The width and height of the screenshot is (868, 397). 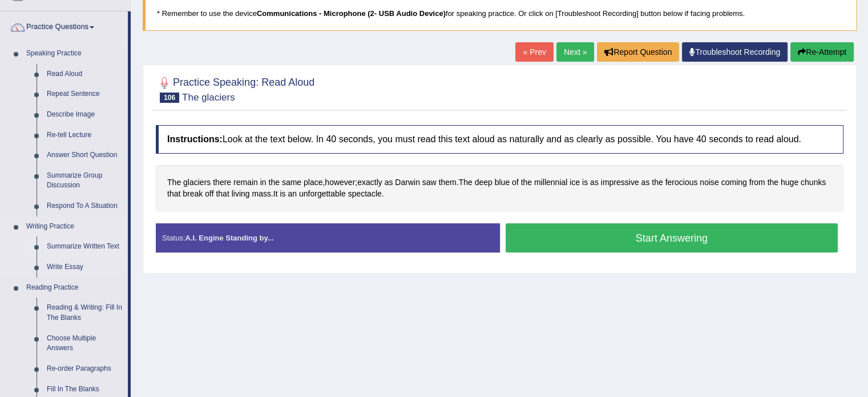 What do you see at coordinates (351, 13) in the screenshot?
I see `b: Communications - Microphone (2- USB Audio Device)` at bounding box center [351, 13].